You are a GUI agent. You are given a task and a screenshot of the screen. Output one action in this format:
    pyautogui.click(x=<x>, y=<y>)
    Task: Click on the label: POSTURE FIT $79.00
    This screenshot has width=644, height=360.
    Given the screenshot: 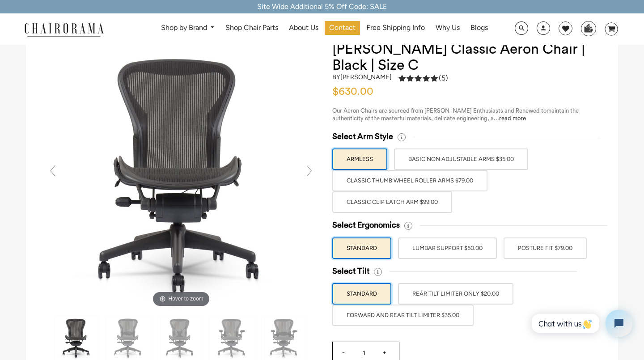 What is the action you would take?
    pyautogui.click(x=545, y=248)
    